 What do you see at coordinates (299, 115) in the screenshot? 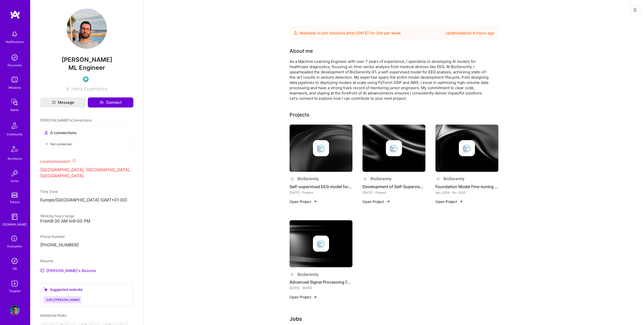
I see `div: Projects` at bounding box center [299, 115].